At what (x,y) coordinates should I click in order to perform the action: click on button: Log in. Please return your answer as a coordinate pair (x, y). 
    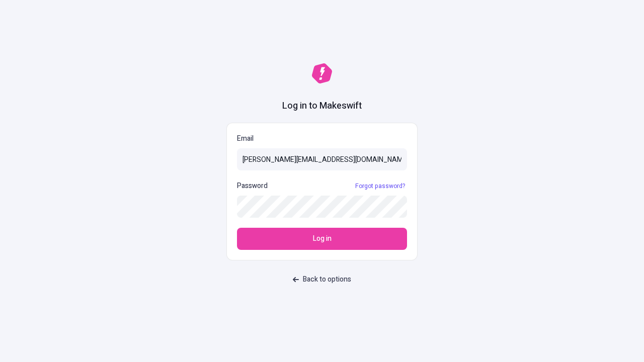
    Looking at the image, I should click on (322, 239).